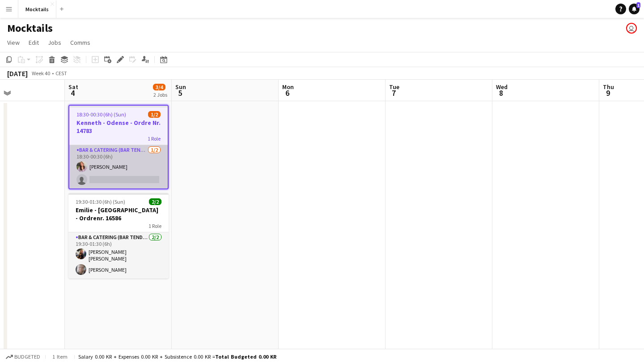 This screenshot has width=644, height=364. What do you see at coordinates (55, 42) in the screenshot?
I see `a: Jobs` at bounding box center [55, 42].